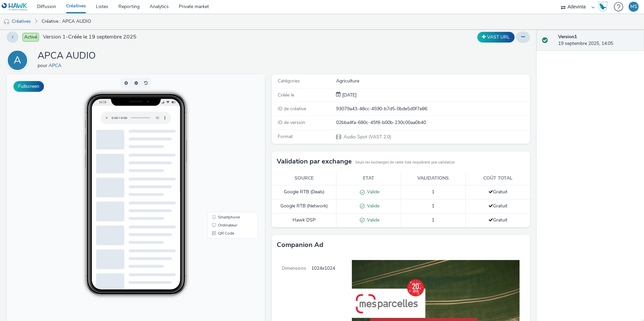 The height and width of the screenshot is (321, 644). What do you see at coordinates (221, 151) in the screenshot?
I see `span: Ordinateur` at bounding box center [221, 151].